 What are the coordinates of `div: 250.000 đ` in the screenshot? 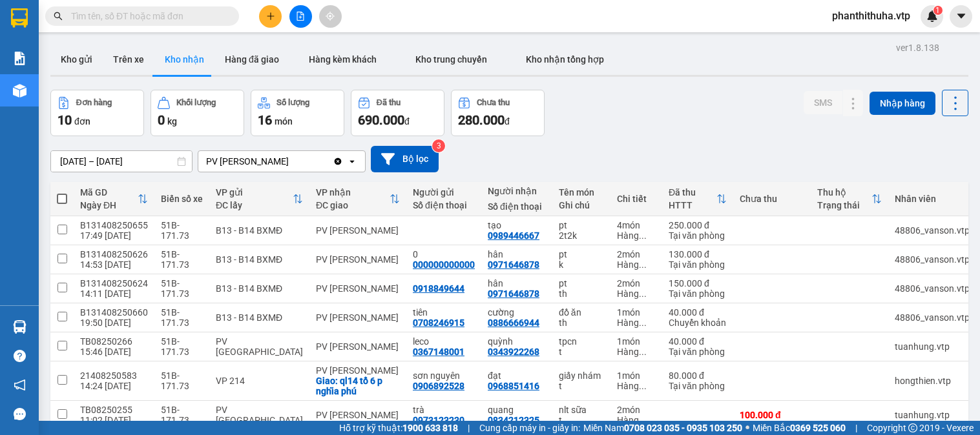 It's located at (698, 225).